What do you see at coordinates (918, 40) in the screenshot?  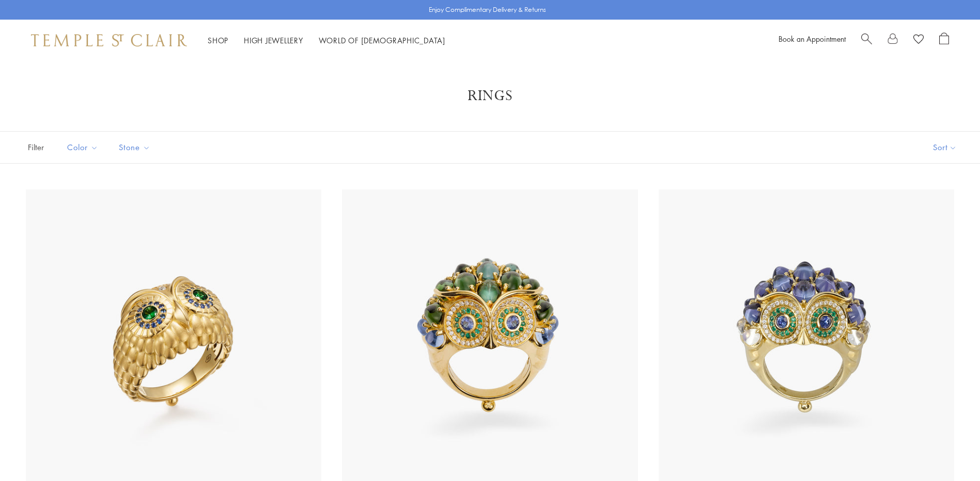 I see `a: View Wishlist` at bounding box center [918, 40].